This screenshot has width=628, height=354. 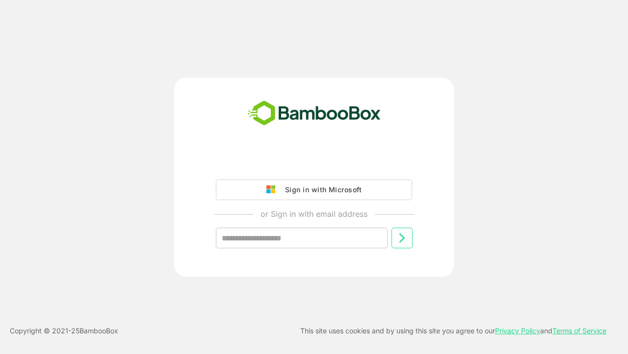 What do you see at coordinates (273, 190) in the screenshot?
I see `img: google` at bounding box center [273, 190].